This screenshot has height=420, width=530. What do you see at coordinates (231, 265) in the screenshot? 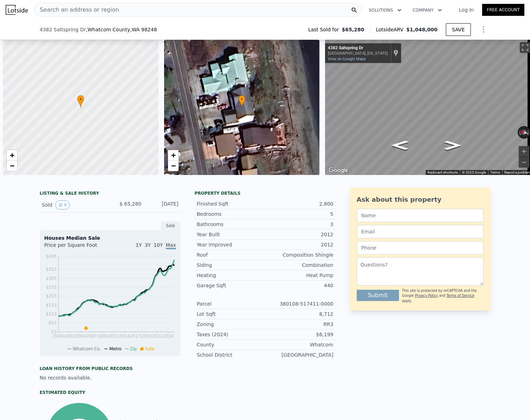
I see `div: Siding` at bounding box center [231, 265].